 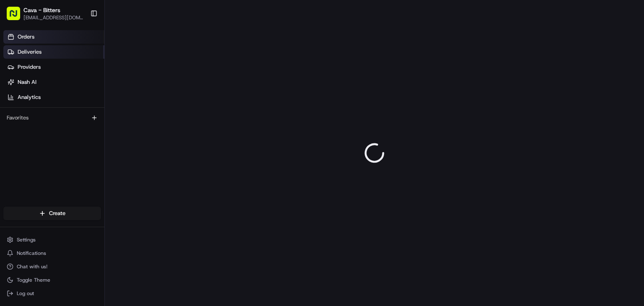 What do you see at coordinates (29, 52) in the screenshot?
I see `span: Deliveries` at bounding box center [29, 52].